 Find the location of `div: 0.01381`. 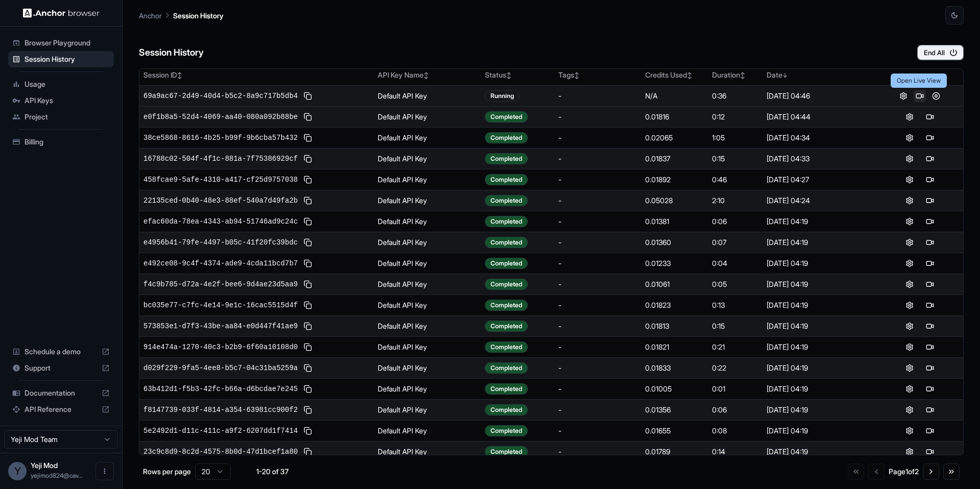

div: 0.01381 is located at coordinates (675, 222).